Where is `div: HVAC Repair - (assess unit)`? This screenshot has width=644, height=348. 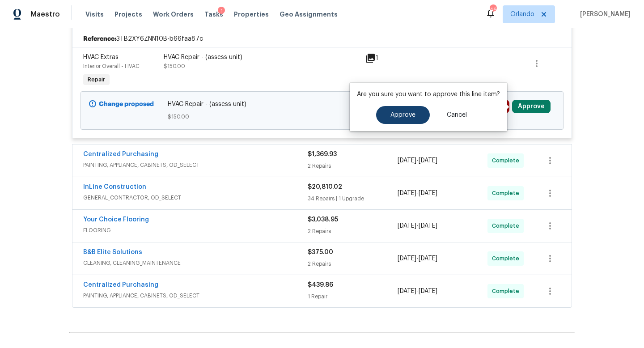 div: HVAC Repair - (assess unit) is located at coordinates (261, 57).